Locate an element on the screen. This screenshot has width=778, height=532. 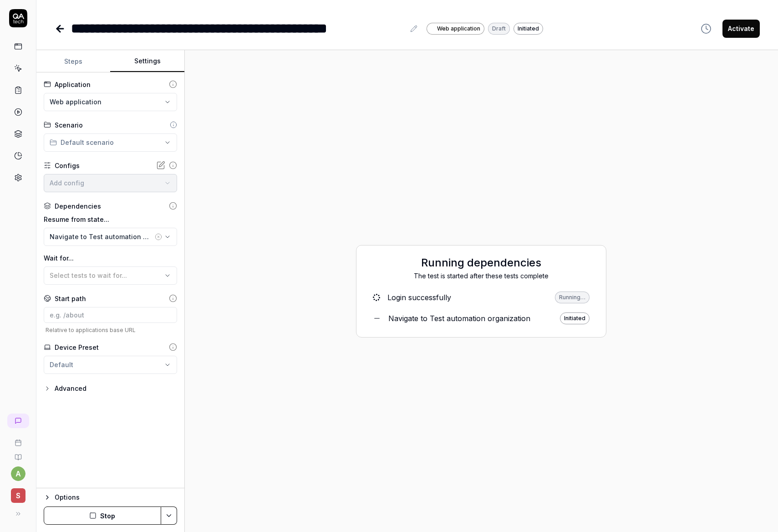
button: Web application is located at coordinates (110, 102).